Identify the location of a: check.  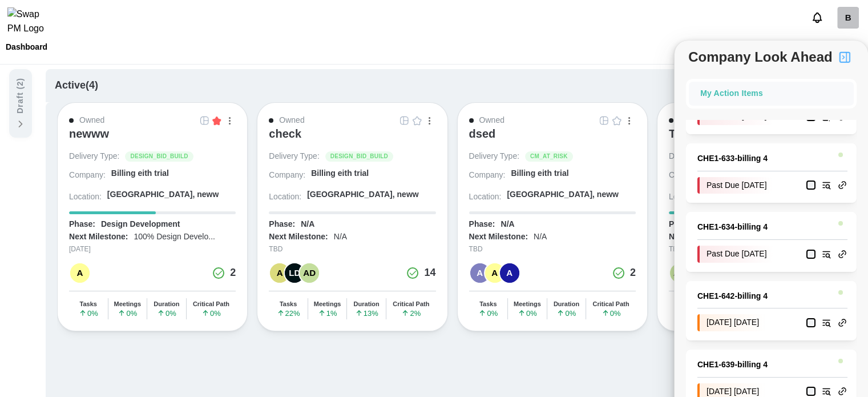
(352, 138).